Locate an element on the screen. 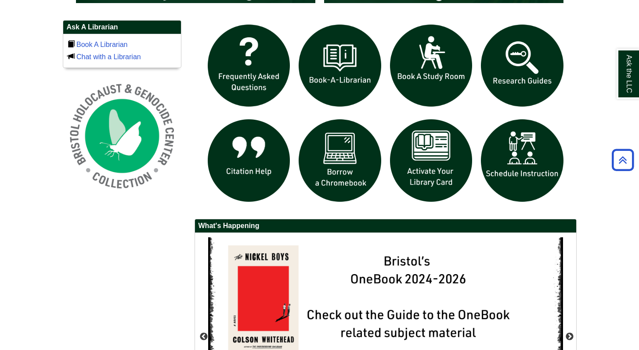  img: For faculty. Schedule Library Instruction icon links to form. is located at coordinates (522, 161).